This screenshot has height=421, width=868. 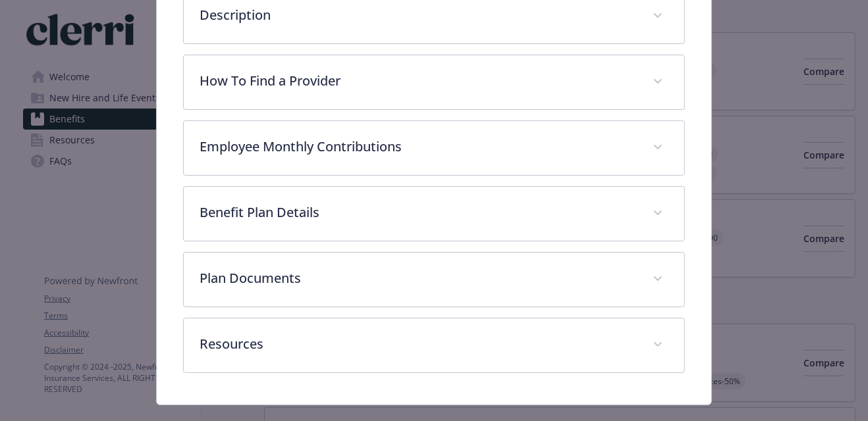 I want to click on p: Resources, so click(x=418, y=344).